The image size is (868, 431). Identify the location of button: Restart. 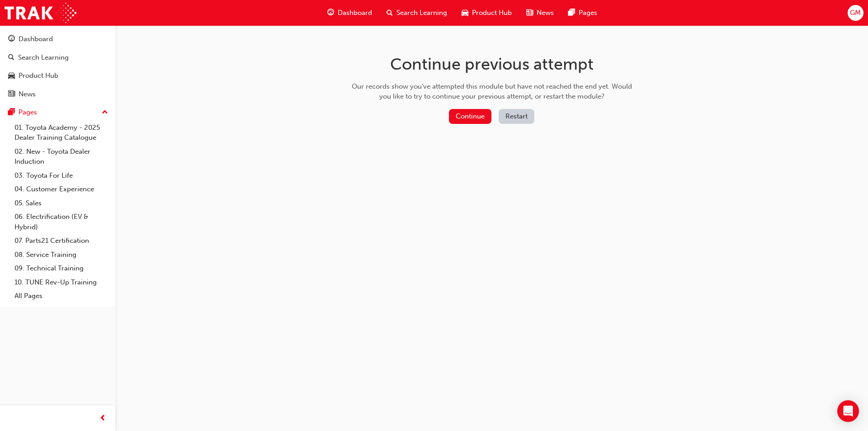
(517, 116).